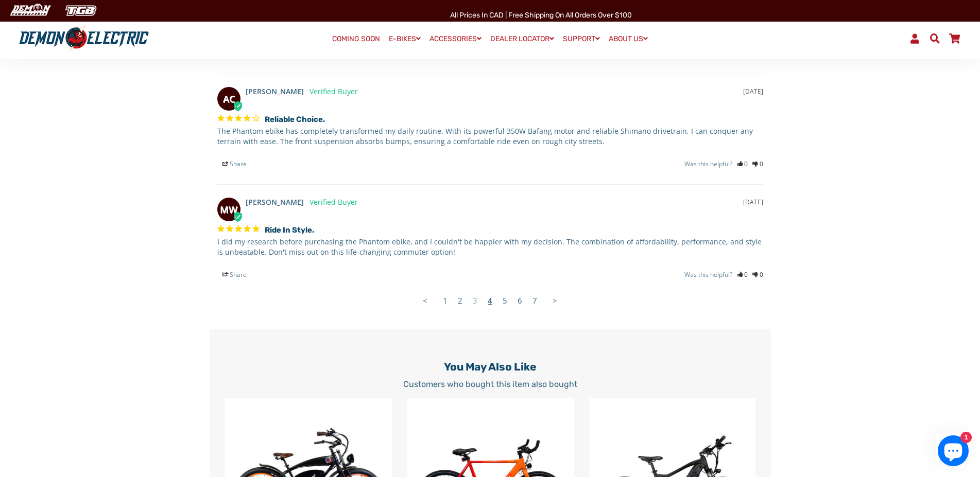  What do you see at coordinates (519, 301) in the screenshot?
I see `a: Page 6` at bounding box center [519, 301].